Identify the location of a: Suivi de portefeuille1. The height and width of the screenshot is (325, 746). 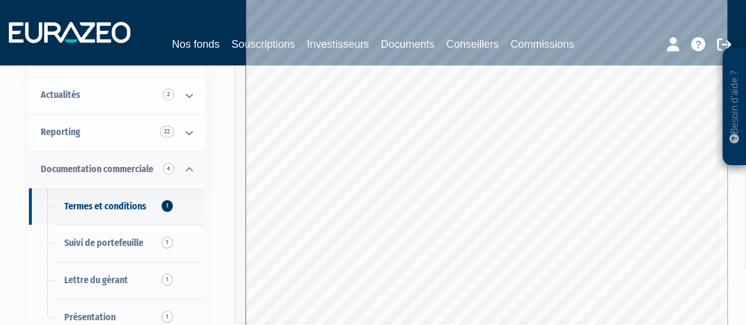
(117, 243).